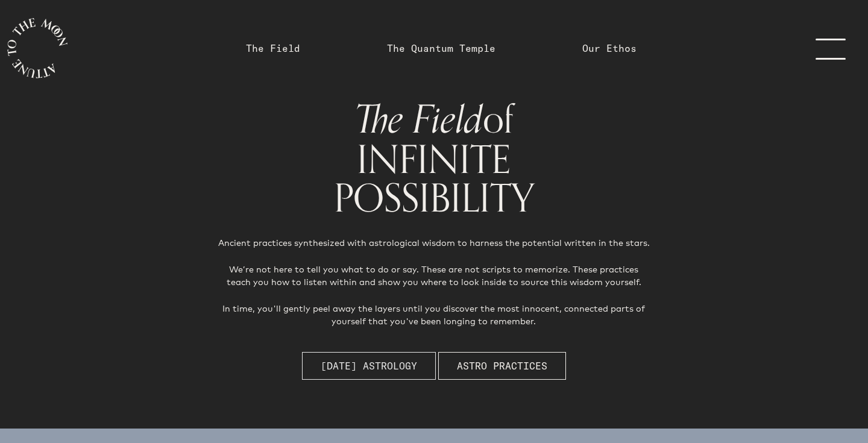 This screenshot has width=868, height=443. What do you see at coordinates (273, 49) in the screenshot?
I see `a: The Field` at bounding box center [273, 49].